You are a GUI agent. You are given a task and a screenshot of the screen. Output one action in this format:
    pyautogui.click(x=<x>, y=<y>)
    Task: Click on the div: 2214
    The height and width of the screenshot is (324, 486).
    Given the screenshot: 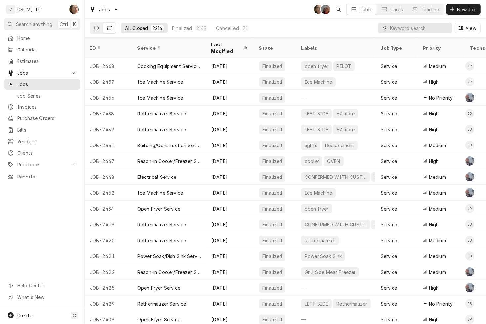 What is the action you would take?
    pyautogui.click(x=157, y=28)
    